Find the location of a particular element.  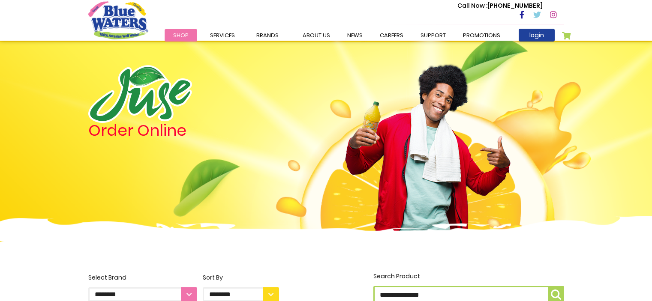

h4: Order Online is located at coordinates (183, 131).